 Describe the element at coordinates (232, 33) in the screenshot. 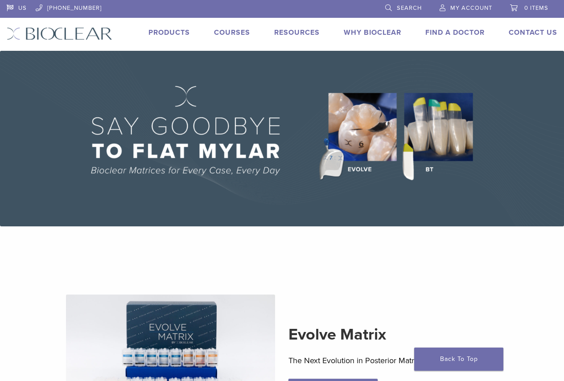

I see `a: Courses` at that location.